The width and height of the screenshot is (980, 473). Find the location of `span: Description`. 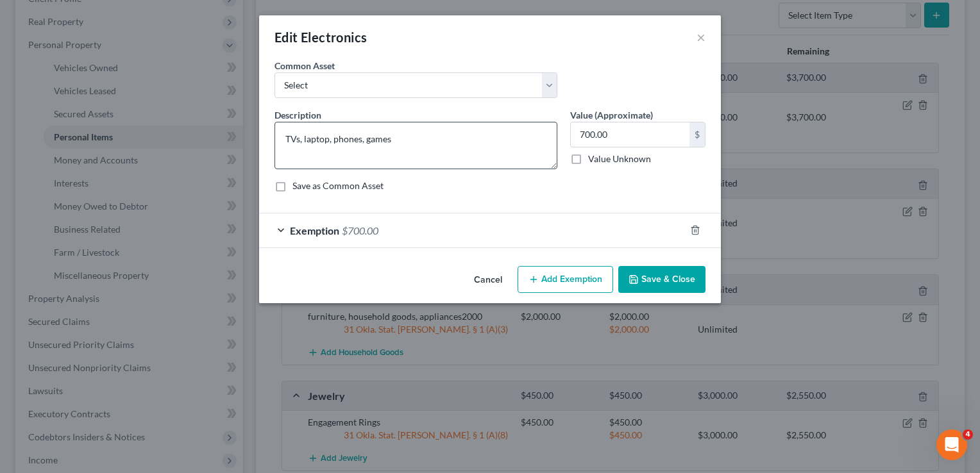

span: Description is located at coordinates (297, 115).